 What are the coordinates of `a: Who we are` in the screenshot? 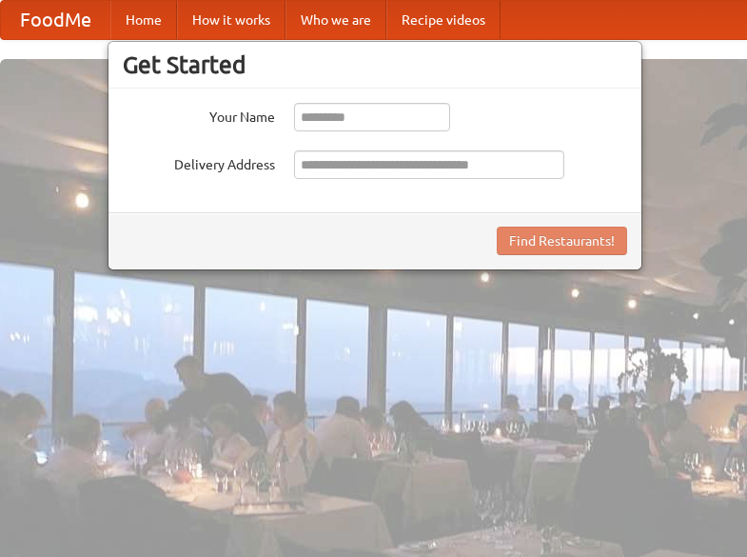 It's located at (336, 20).